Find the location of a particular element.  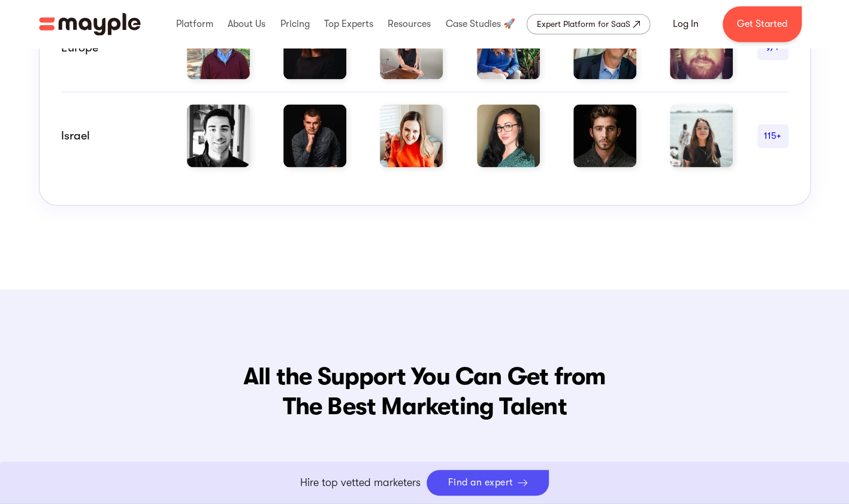

a: Get Started is located at coordinates (762, 24).